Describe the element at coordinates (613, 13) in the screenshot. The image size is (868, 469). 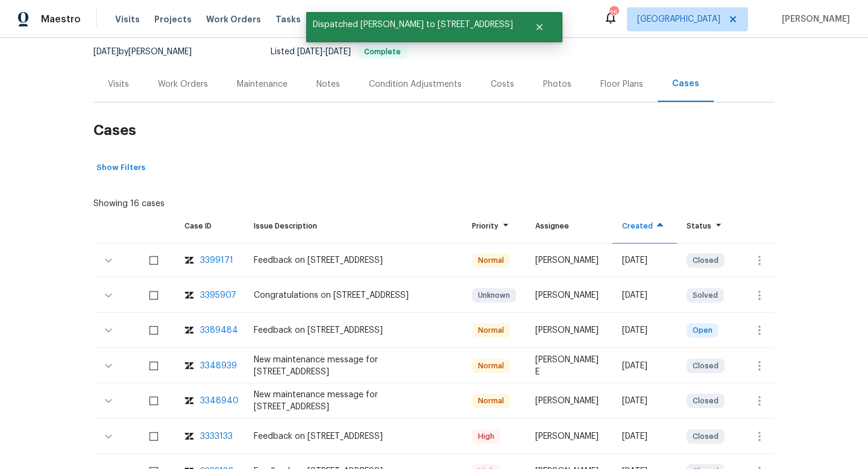
I see `div: 25` at that location.